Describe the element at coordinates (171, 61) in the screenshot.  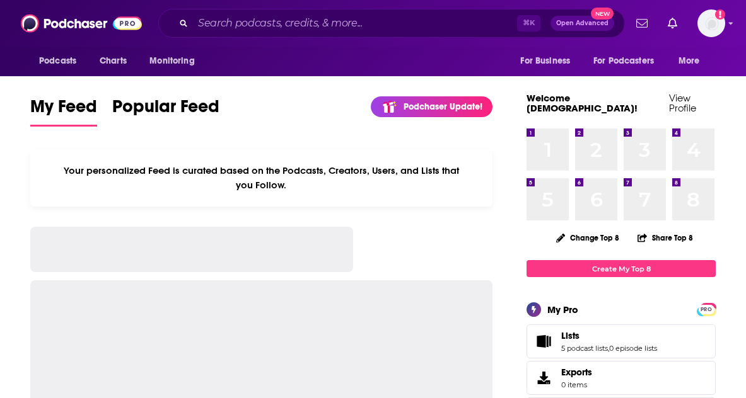
I see `span: Monitoring` at that location.